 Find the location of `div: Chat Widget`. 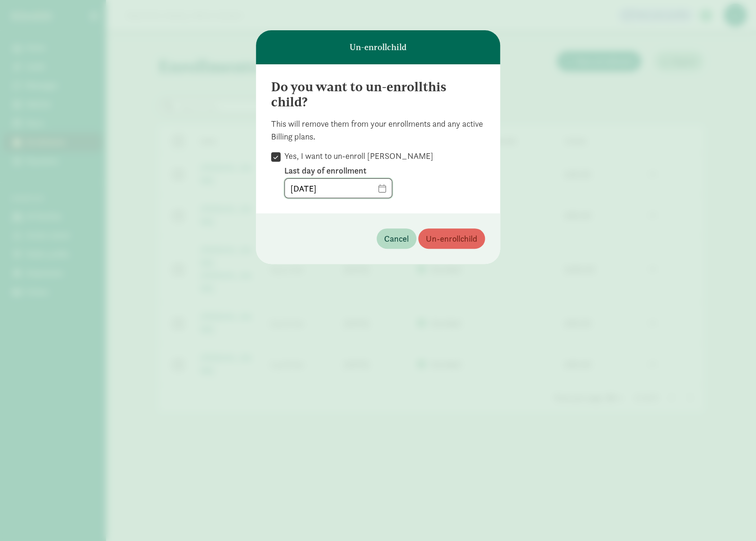

div: Chat Widget is located at coordinates (733, 518).